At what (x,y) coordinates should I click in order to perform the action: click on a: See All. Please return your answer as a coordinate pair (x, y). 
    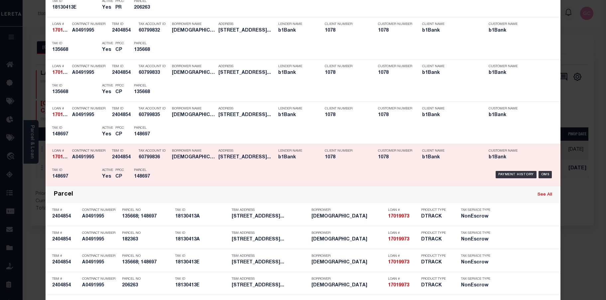
    Looking at the image, I should click on (544, 194).